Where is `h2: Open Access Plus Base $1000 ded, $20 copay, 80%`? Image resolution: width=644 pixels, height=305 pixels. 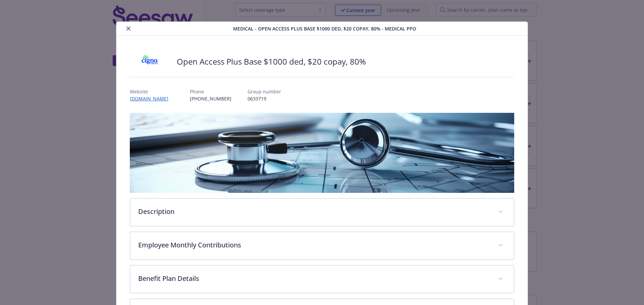
h2: Open Access Plus Base $1000 ded, $20 copay, 80% is located at coordinates (272, 62).